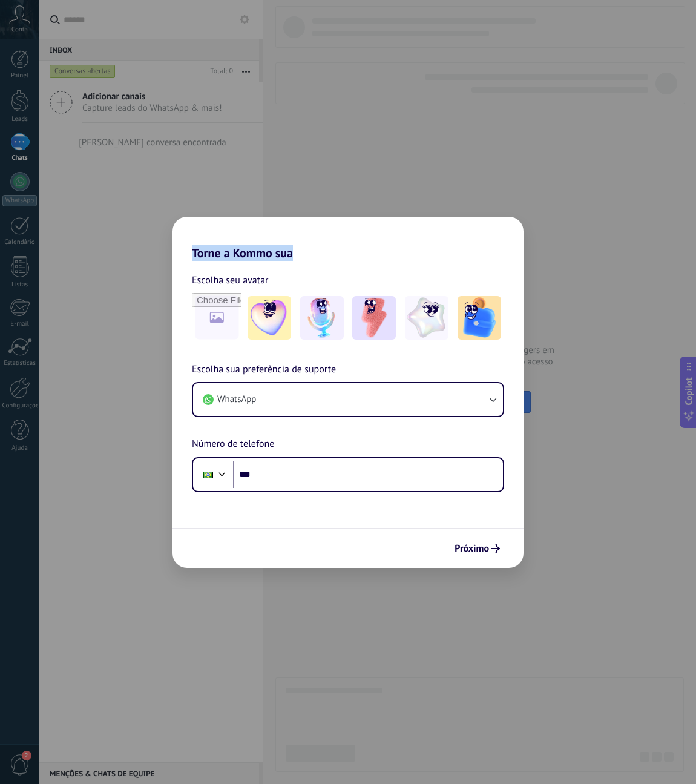  I want to click on img: -1.jpeg, so click(269, 318).